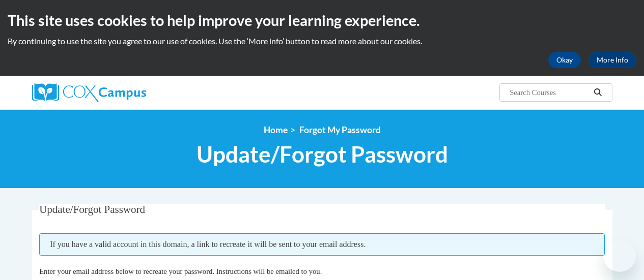  Describe the element at coordinates (340, 130) in the screenshot. I see `span: Forgot My Password` at that location.